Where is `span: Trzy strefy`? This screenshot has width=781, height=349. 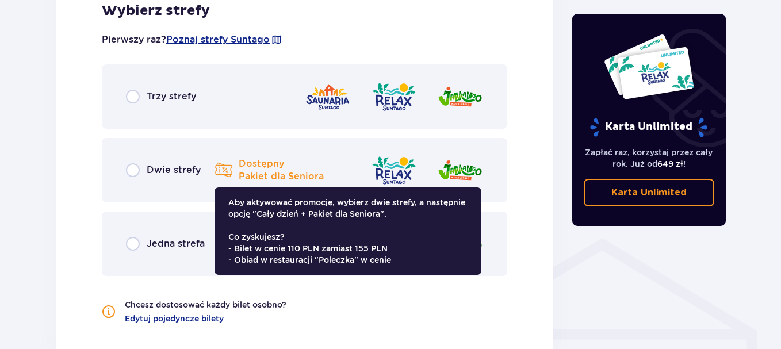
span: Trzy strefy is located at coordinates (171, 97).